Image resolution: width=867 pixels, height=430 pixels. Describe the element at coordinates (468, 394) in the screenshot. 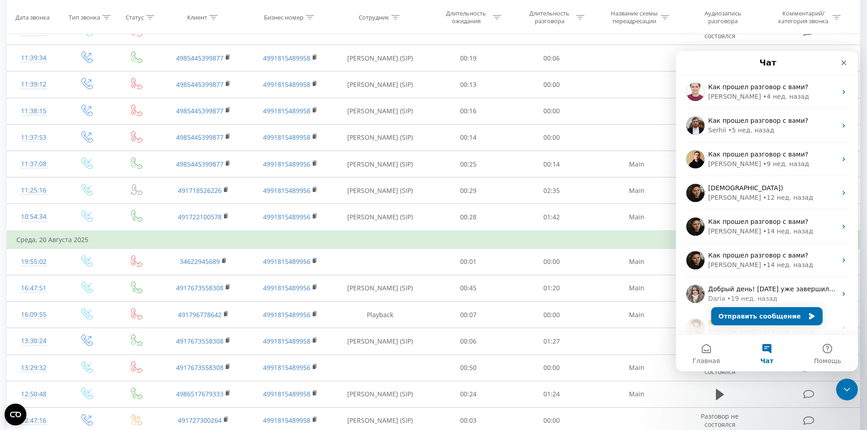

I see `td: 00:24` at that location.